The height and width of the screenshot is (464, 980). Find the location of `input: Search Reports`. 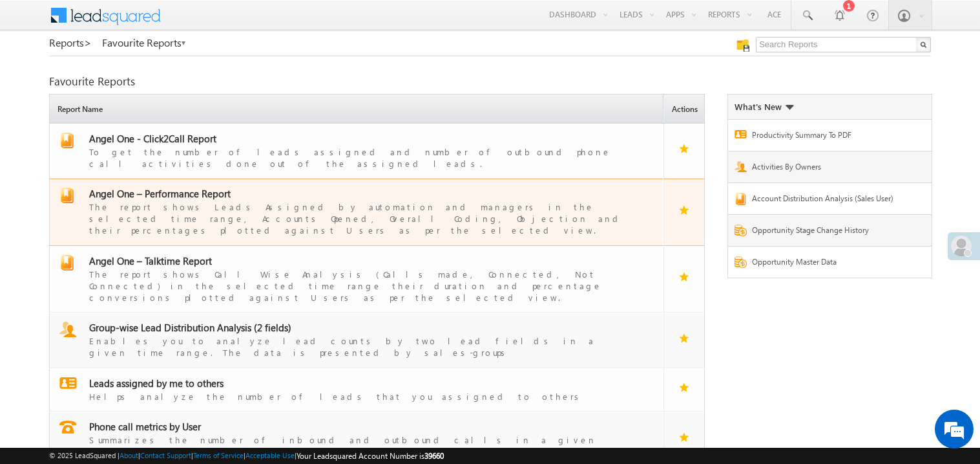

input: Search Reports is located at coordinates (844, 44).